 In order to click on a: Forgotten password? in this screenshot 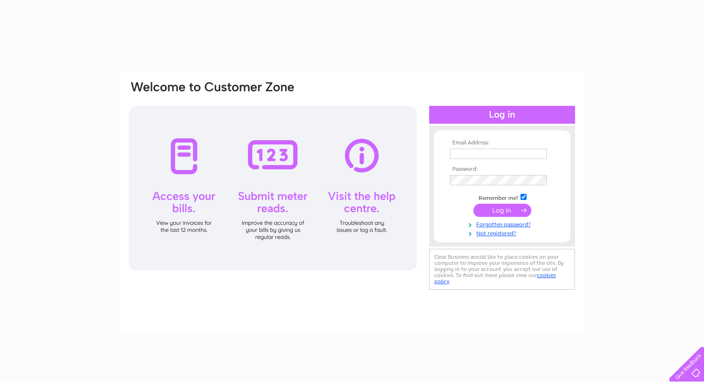, I will do `click(503, 224)`.